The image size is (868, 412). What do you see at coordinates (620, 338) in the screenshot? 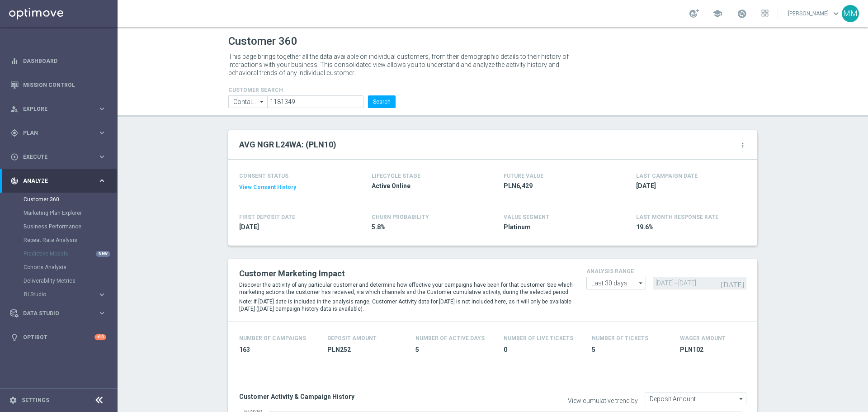
I see `h4: Number Of Tickets` at bounding box center [620, 338].